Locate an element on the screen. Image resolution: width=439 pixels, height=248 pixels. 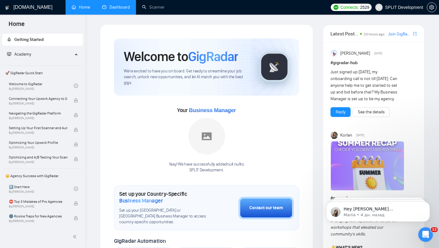
span: ⛔ Top 3 Mistakes of Pro Agencies is located at coordinates (38, 201).